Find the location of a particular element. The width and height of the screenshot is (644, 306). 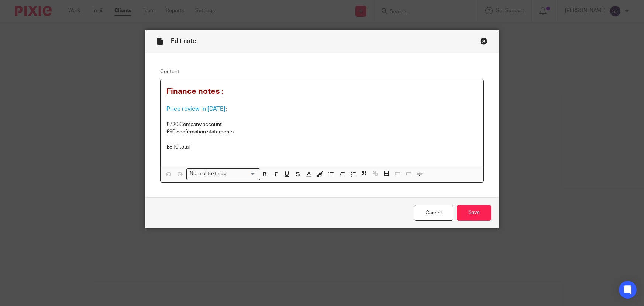

div: Search for option is located at coordinates (223, 174).